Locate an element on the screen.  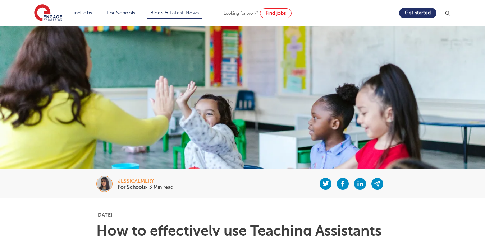
div: jessicaemery is located at coordinates (146, 181).